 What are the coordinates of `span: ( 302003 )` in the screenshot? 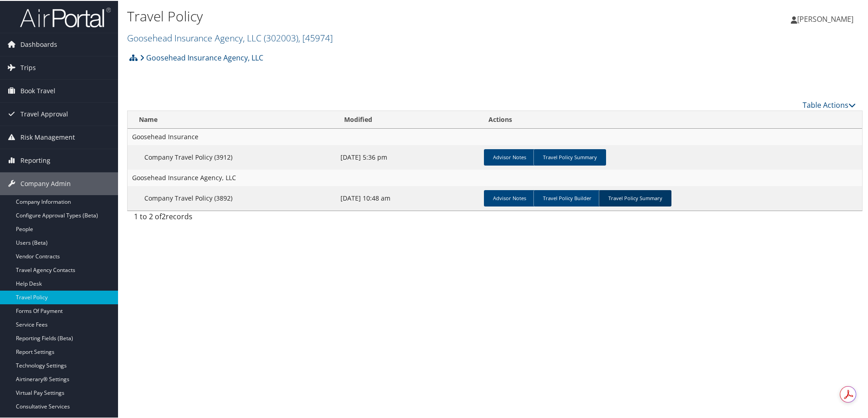 It's located at (281, 37).